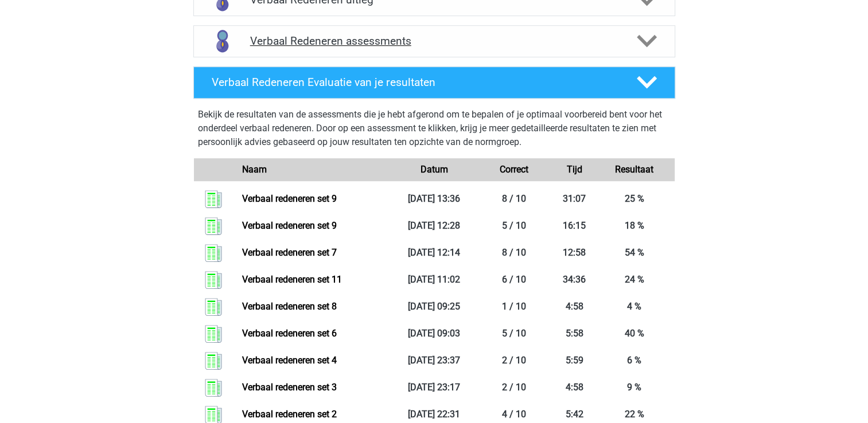 Image resolution: width=868 pixels, height=423 pixels. Describe the element at coordinates (289, 306) in the screenshot. I see `a: Verbaal redeneren set 8` at that location.